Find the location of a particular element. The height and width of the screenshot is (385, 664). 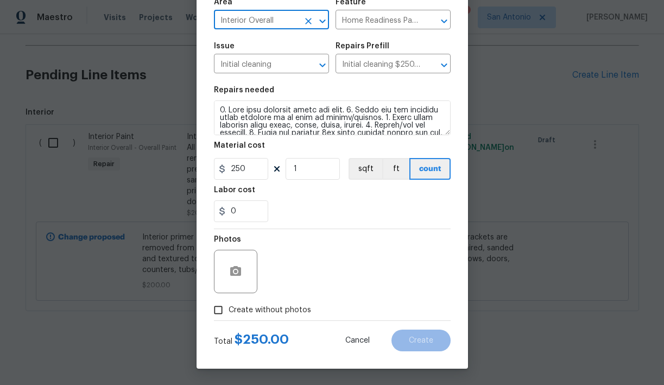

button: sqft is located at coordinates (365, 169).